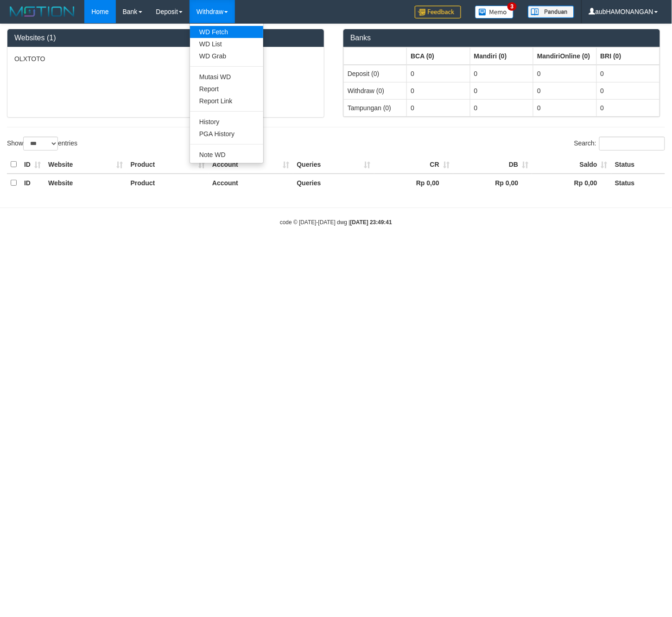 This screenshot has width=672, height=617. What do you see at coordinates (226, 134) in the screenshot?
I see `a: PGA History` at bounding box center [226, 134].